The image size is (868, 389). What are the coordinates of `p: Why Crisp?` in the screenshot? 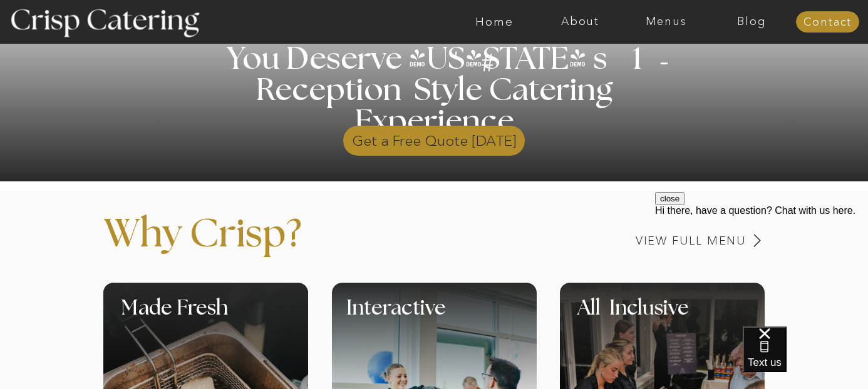 It's located at (272, 244).